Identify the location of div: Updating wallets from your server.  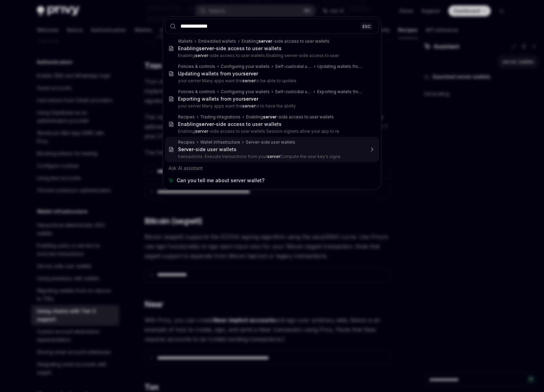
(341, 67).